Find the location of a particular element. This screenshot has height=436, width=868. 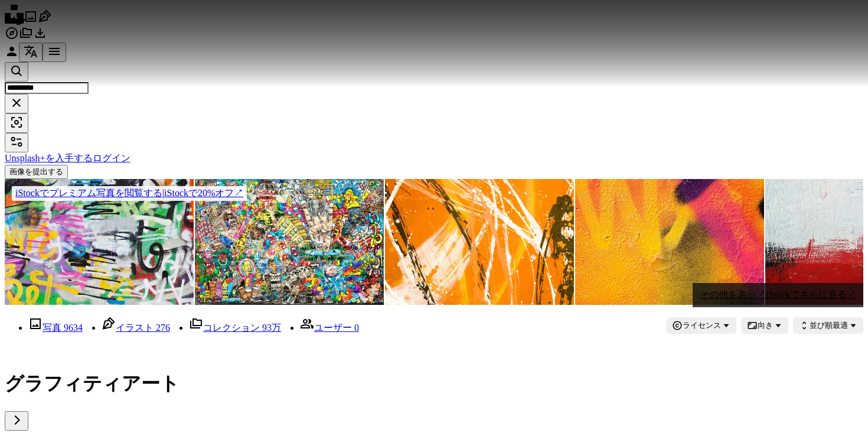

span: ライセンス is located at coordinates (701, 325).